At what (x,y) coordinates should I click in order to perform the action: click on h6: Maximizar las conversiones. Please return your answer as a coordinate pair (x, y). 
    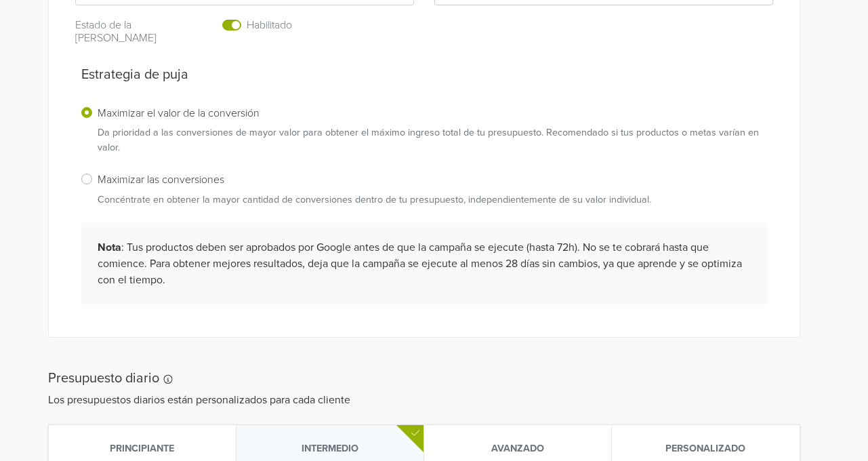
    Looking at the image, I should click on (374, 180).